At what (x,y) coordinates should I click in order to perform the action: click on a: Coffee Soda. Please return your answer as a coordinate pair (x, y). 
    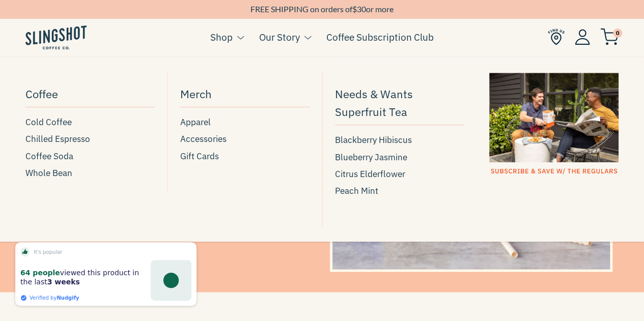
    Looking at the image, I should click on (90, 156).